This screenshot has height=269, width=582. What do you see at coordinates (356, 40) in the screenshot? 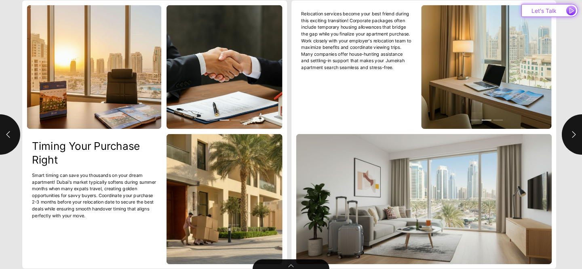
I see `span: Relocation services become your best friend during this exciting transition! Corporate packages o...` at bounding box center [356, 40].